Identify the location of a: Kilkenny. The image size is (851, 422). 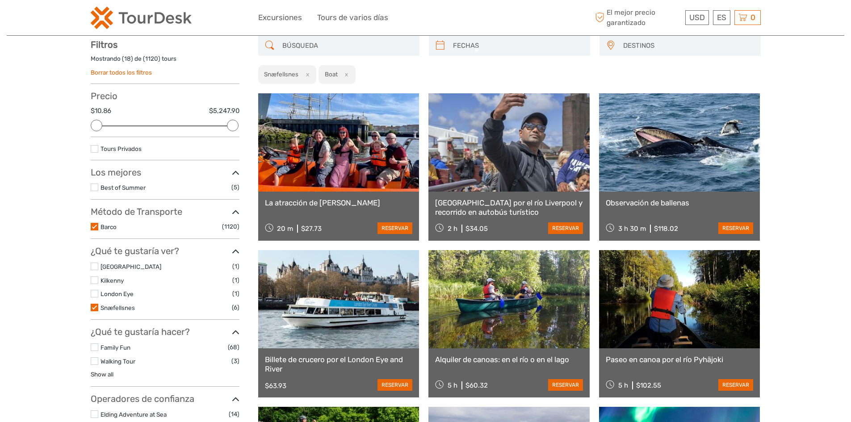
(112, 280).